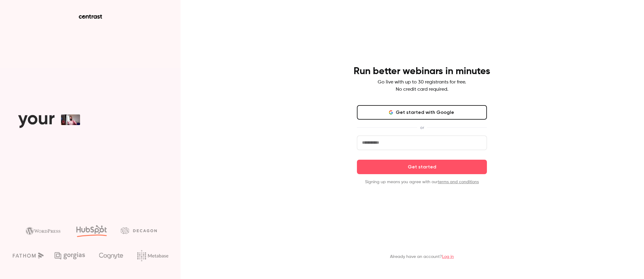  What do you see at coordinates (422, 71) in the screenshot?
I see `h4: Run better webinars in minutes` at bounding box center [422, 71].